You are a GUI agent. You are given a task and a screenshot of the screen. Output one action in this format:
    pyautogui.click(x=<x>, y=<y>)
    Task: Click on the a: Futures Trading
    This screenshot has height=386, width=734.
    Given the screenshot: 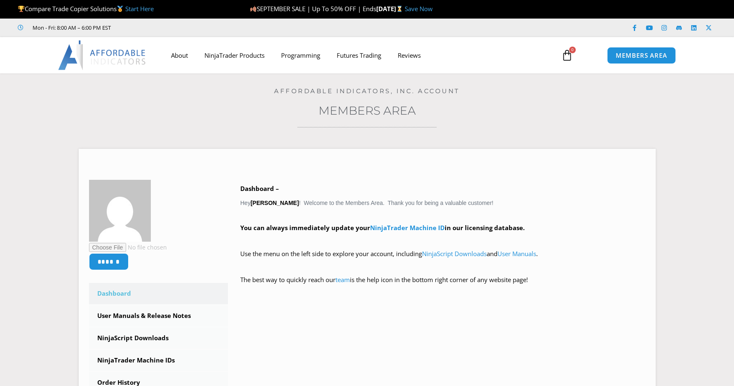 What is the action you would take?
    pyautogui.click(x=359, y=55)
    